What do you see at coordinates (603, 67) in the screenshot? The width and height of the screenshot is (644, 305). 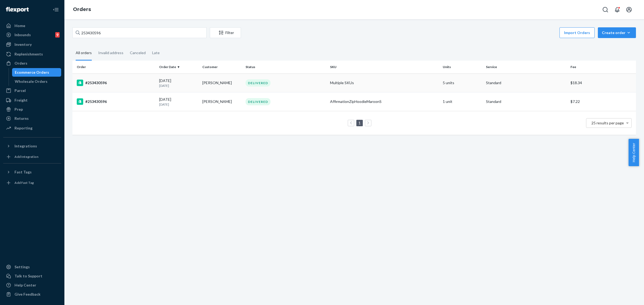 I see `th: Fee` at bounding box center [603, 67].